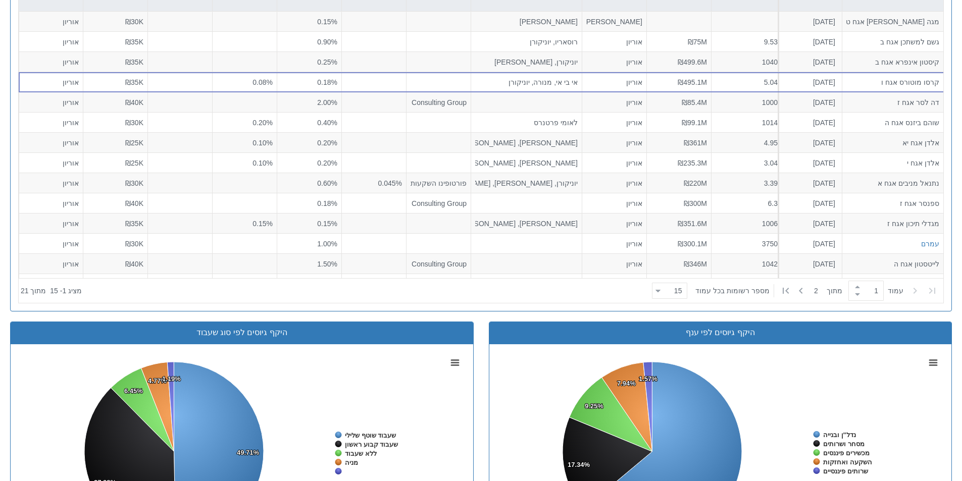 This screenshot has height=481, width=962. I want to click on div: ‏ מתוך, so click(794, 291).